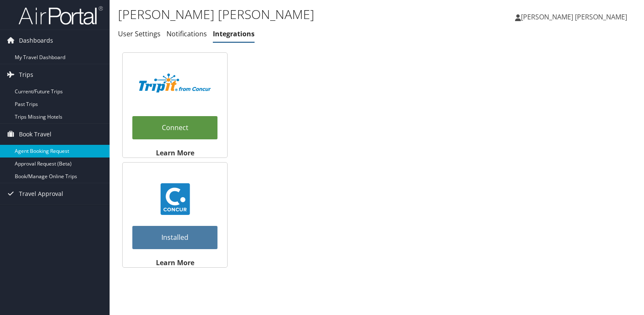  What do you see at coordinates (187, 34) in the screenshot?
I see `a: Notifications` at bounding box center [187, 34].